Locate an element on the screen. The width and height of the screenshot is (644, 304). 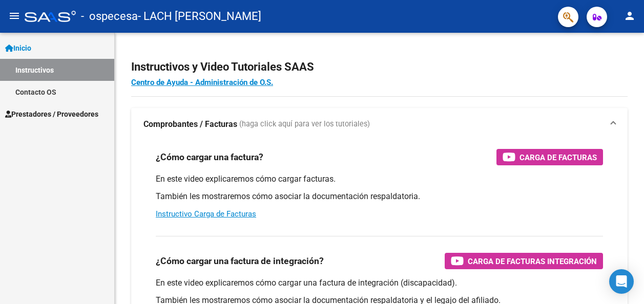
span: - ospecesa is located at coordinates (109, 17).